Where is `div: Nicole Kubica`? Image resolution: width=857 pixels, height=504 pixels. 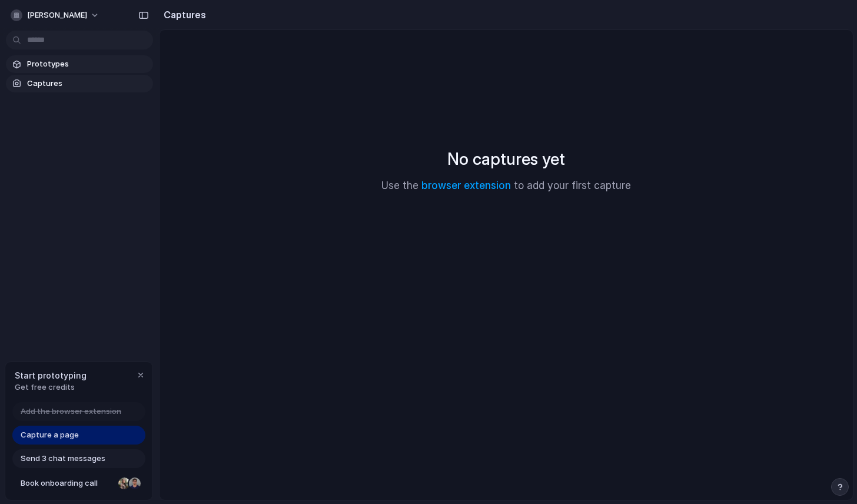 div: Nicole Kubica is located at coordinates (124, 483).